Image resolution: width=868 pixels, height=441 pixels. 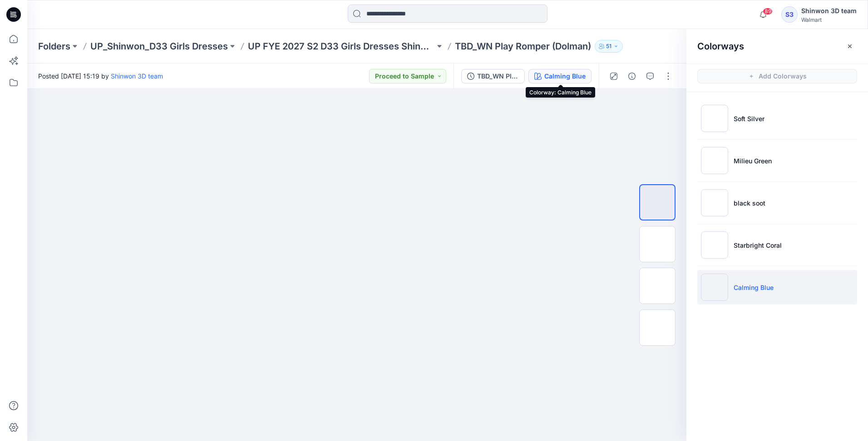 What do you see at coordinates (54, 47) in the screenshot?
I see `a: Folders` at bounding box center [54, 47].